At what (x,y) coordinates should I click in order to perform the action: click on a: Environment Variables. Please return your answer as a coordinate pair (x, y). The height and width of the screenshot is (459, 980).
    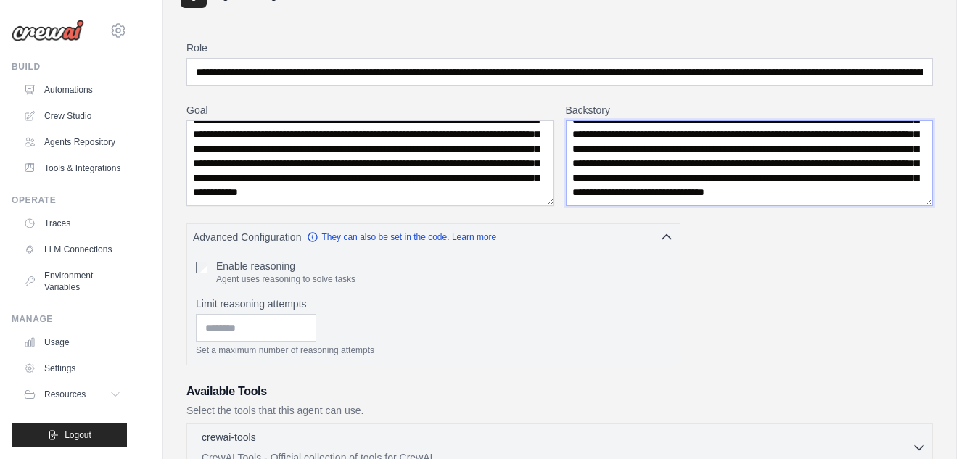
    Looking at the image, I should click on (71, 282).